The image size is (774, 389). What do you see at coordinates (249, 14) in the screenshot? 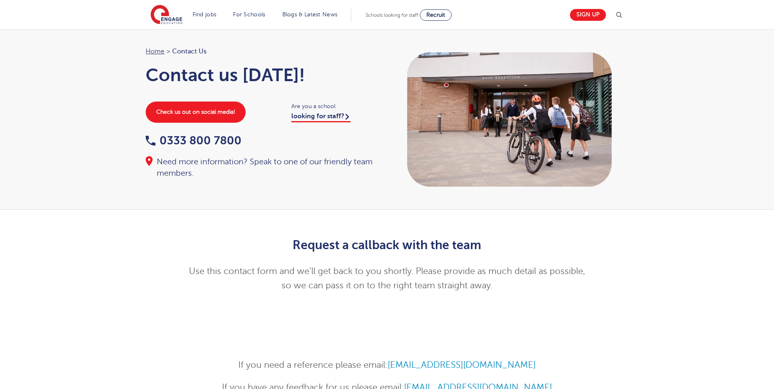
I see `a: For Schools` at bounding box center [249, 14].